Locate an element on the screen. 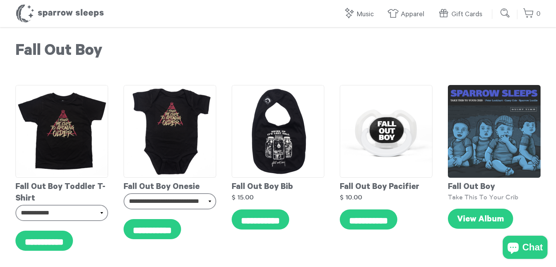 This screenshot has width=556, height=267. h1: Sparrow Sleeps is located at coordinates (60, 14).